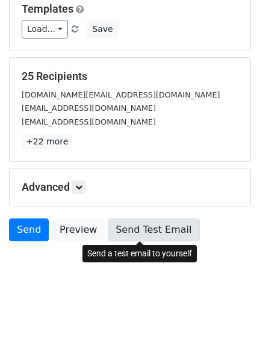 This screenshot has height=343, width=260. What do you see at coordinates (45, 29) in the screenshot?
I see `a: Load...` at bounding box center [45, 29].